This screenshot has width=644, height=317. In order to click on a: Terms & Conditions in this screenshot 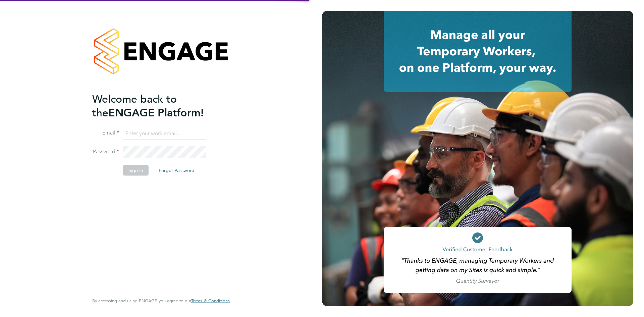, I will do `click(210, 301)`.